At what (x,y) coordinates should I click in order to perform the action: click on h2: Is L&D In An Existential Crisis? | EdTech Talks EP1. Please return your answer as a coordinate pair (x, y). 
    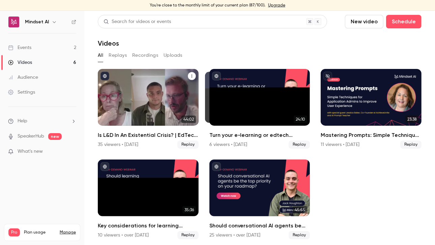
    Looking at the image, I should click on (148, 135).